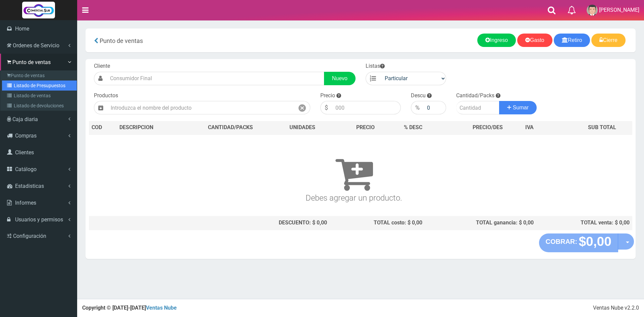 The width and height of the screenshot is (644, 317). What do you see at coordinates (302, 128) in the screenshot?
I see `th: UNIDADES` at bounding box center [302, 128].